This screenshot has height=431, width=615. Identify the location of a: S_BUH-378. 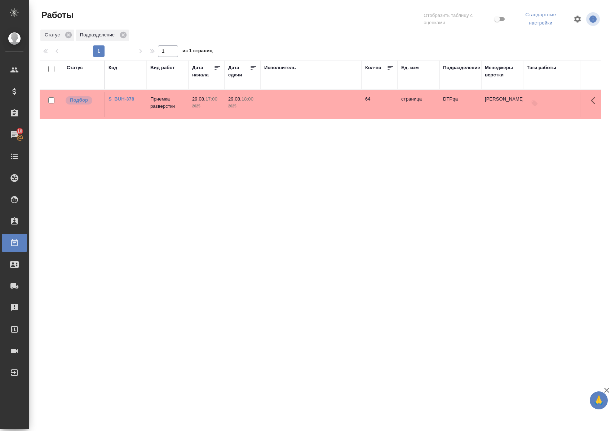
(121, 99).